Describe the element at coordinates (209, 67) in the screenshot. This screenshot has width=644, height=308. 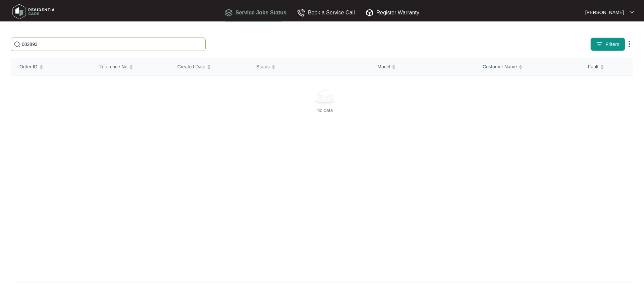
I see `th: Created Date` at that location.